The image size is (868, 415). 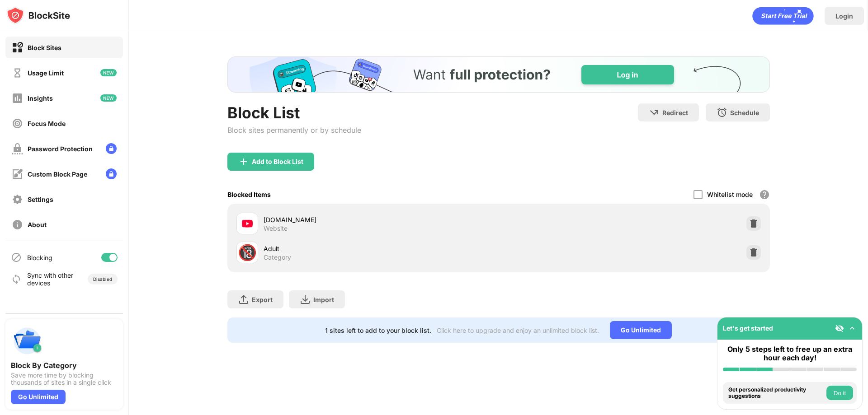 I want to click on div: Website, so click(x=275, y=229).